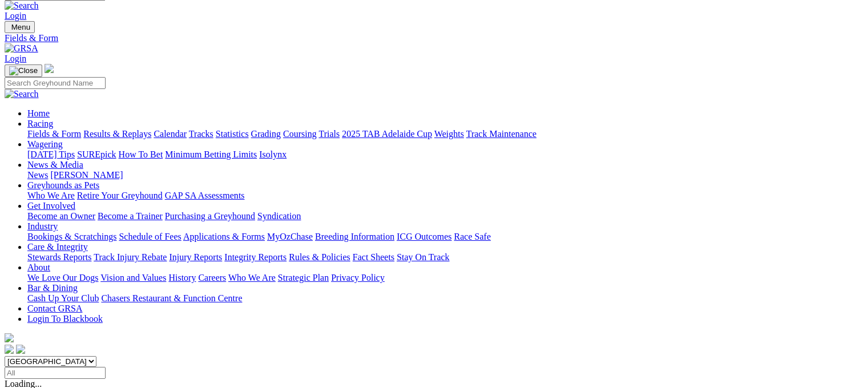 Image resolution: width=868 pixels, height=388 pixels. I want to click on a: Breeding Information, so click(354, 236).